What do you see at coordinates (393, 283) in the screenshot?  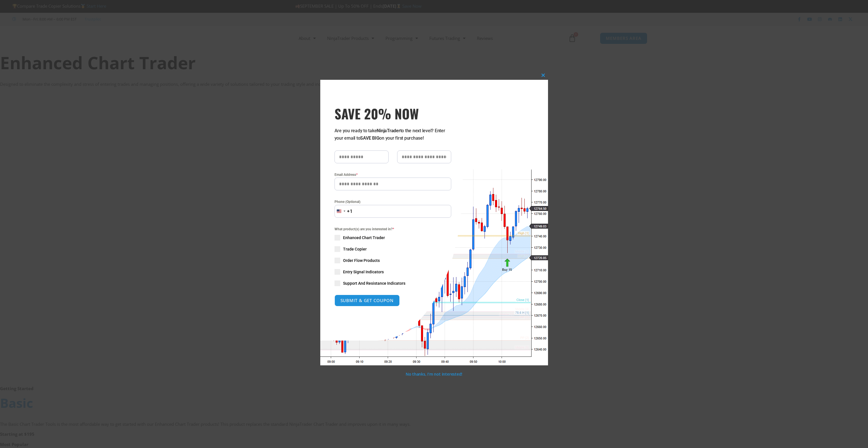 I see `label: Support And Resistance Indicators` at bounding box center [393, 283].